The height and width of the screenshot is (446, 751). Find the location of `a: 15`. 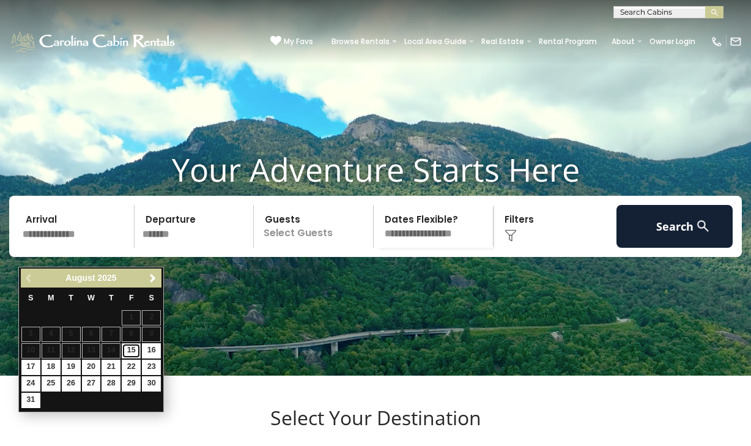

a: 15 is located at coordinates (131, 350).